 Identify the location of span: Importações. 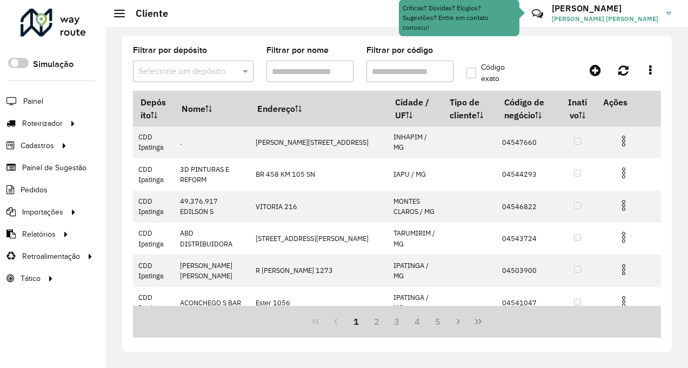
(43, 212).